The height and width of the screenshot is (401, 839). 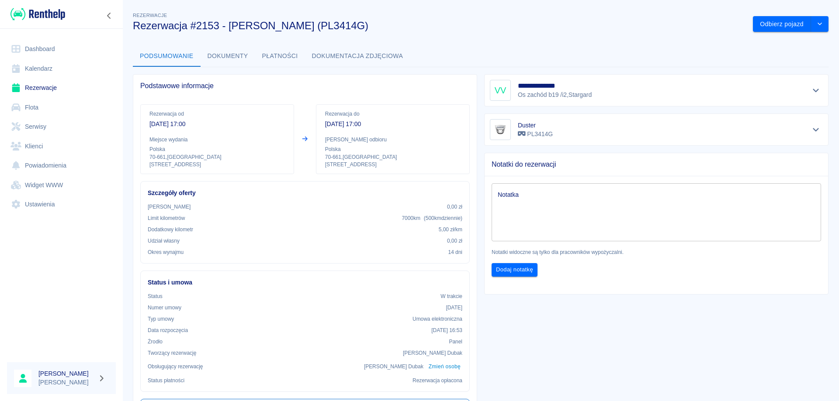 What do you see at coordinates (164, 308) in the screenshot?
I see `p: Numer umowy` at bounding box center [164, 308].